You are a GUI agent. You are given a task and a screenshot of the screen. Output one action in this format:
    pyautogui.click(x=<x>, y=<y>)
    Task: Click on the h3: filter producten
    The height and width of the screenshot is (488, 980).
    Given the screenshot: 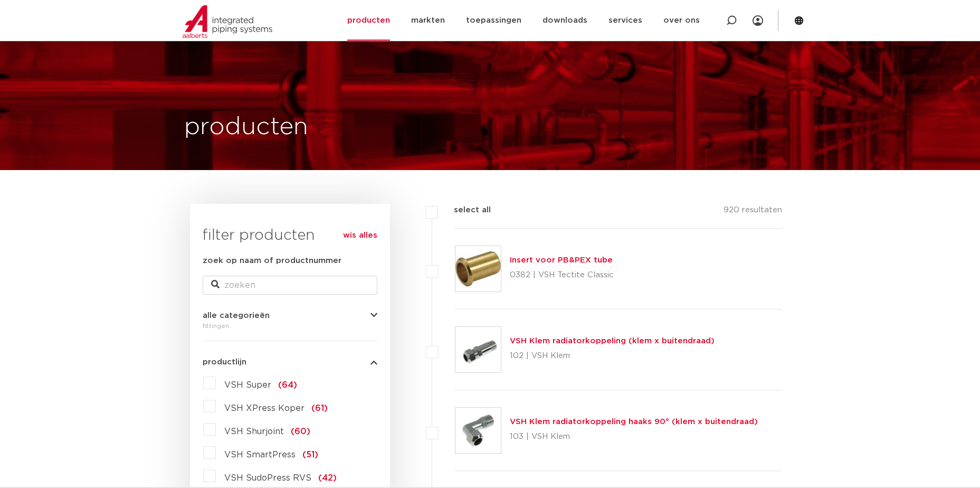 What is the action you would take?
    pyautogui.click(x=290, y=236)
    